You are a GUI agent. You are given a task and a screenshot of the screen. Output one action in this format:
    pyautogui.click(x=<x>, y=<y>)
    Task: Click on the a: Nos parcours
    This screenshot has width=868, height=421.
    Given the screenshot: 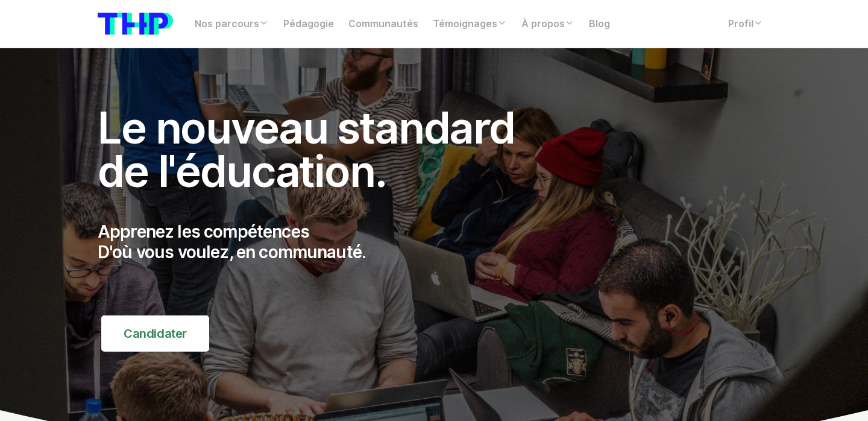 What is the action you would take?
    pyautogui.click(x=231, y=24)
    